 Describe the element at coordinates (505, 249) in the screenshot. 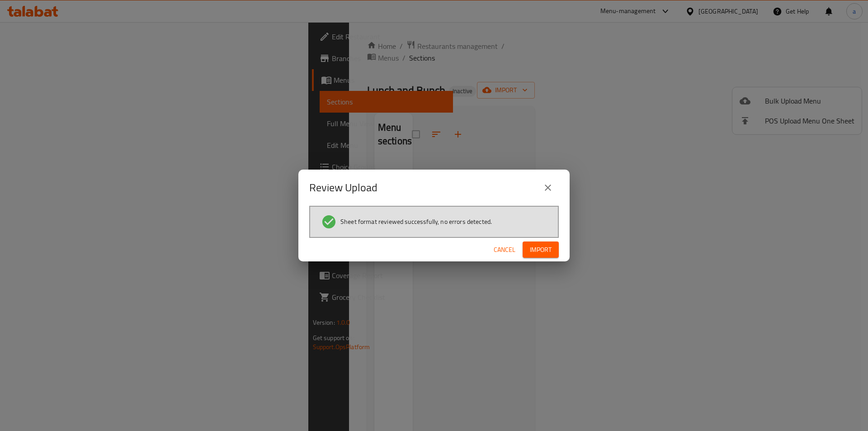

I see `span: Cancel` at that location.